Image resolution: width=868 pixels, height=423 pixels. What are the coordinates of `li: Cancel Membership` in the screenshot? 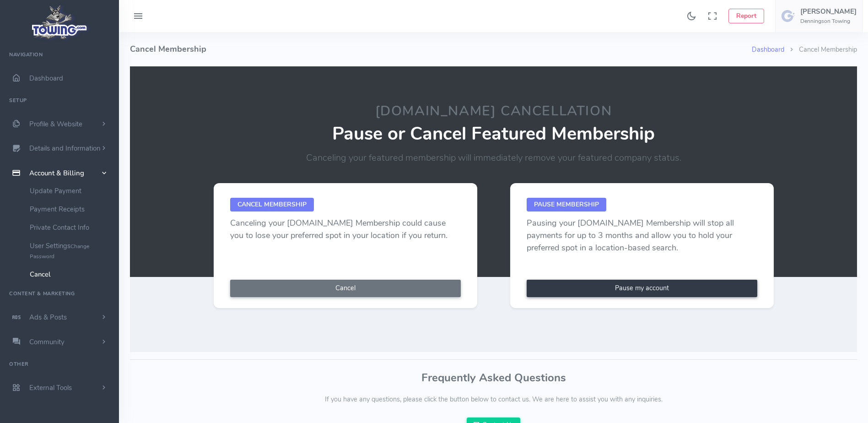 It's located at (820, 50).